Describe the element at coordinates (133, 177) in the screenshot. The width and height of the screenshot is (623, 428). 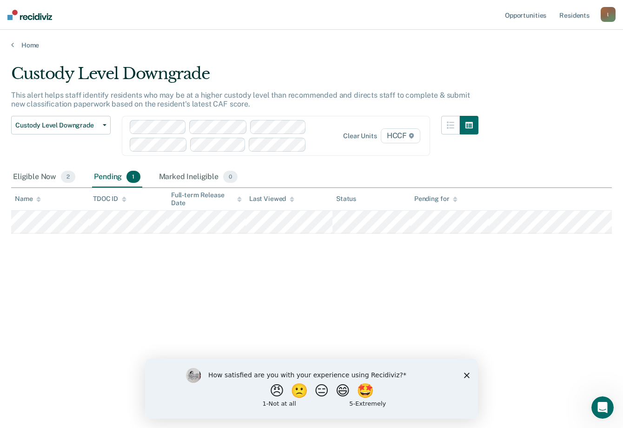
I see `span: 1` at that location.